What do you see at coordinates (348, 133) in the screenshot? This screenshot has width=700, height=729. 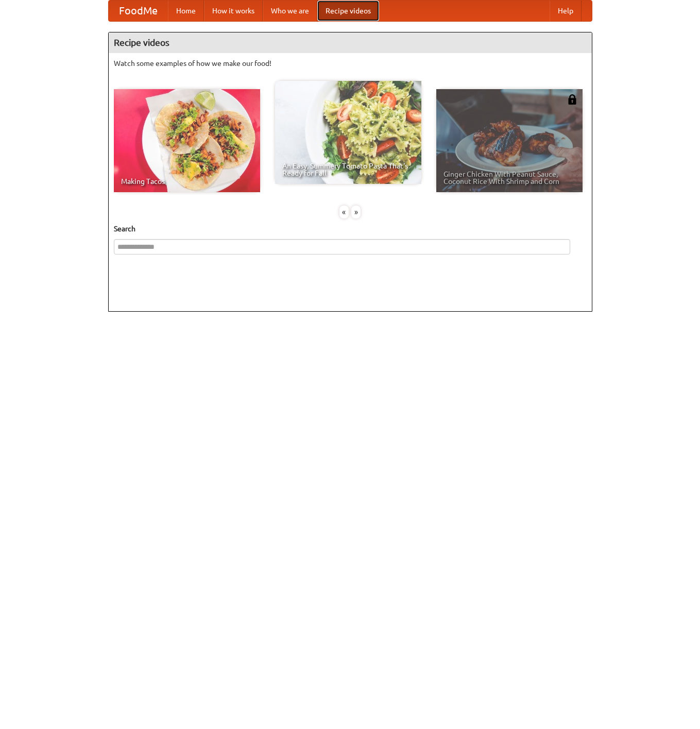 I see `a: An Easy, Summery Tomato Pasta That's Ready for Fall` at bounding box center [348, 133].